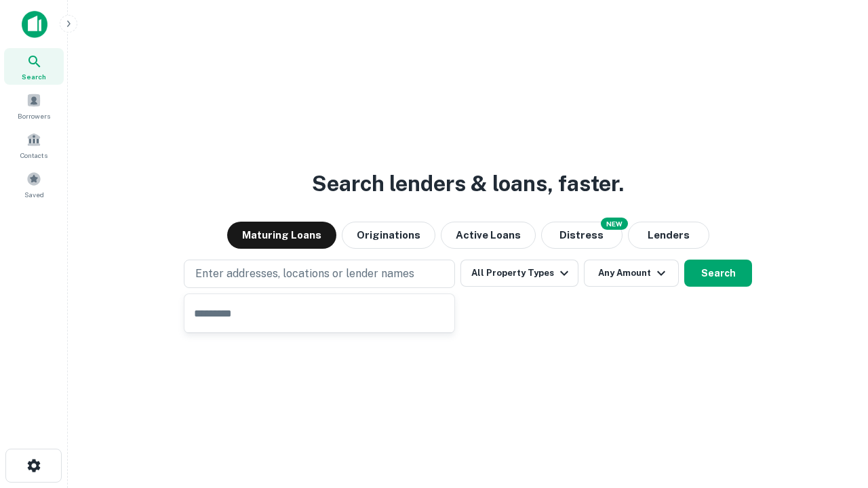  I want to click on button: Lenders, so click(669, 235).